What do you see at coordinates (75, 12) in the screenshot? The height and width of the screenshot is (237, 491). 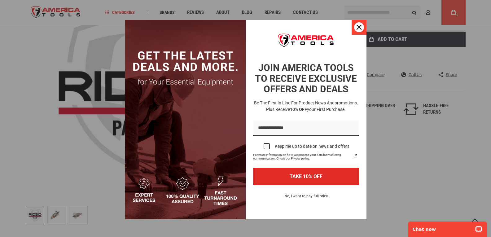 I see `button: Open LiveChat chat widget` at bounding box center [75, 12].